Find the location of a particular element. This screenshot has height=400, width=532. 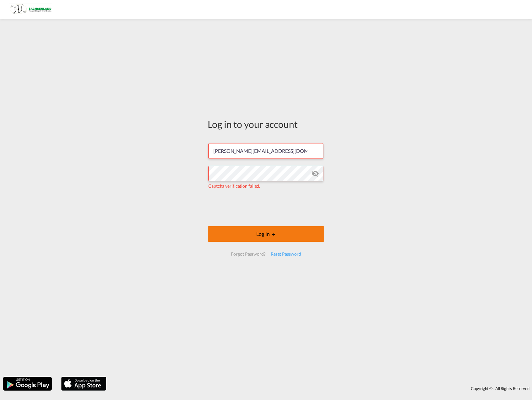

img: google.png is located at coordinates (27, 384).